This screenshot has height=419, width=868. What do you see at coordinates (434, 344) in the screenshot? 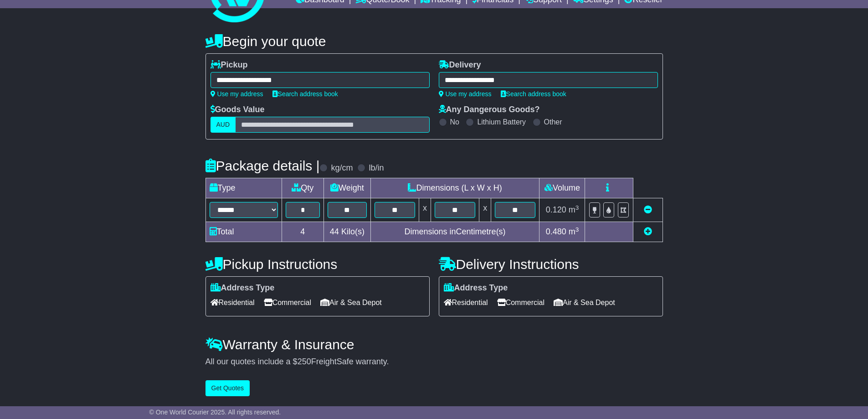
I see `h4: Warranty & Insurance` at bounding box center [434, 344].